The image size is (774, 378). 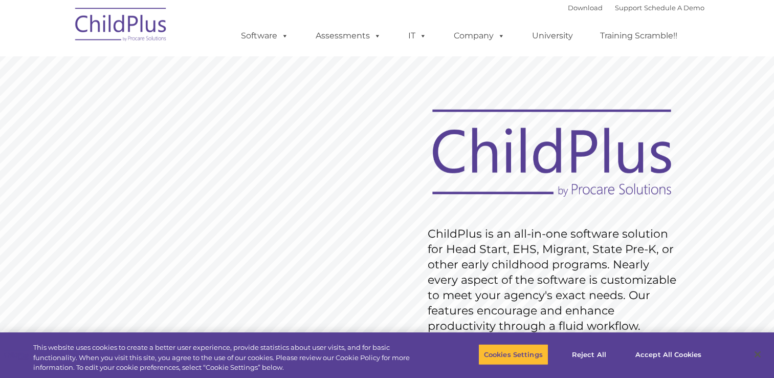 What do you see at coordinates (585, 8) in the screenshot?
I see `a: Download` at bounding box center [585, 8].